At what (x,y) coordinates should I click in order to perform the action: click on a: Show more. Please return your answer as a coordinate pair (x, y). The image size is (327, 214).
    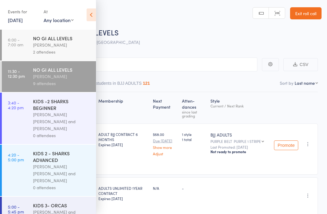
    Looking at the image, I should click on (165, 147).